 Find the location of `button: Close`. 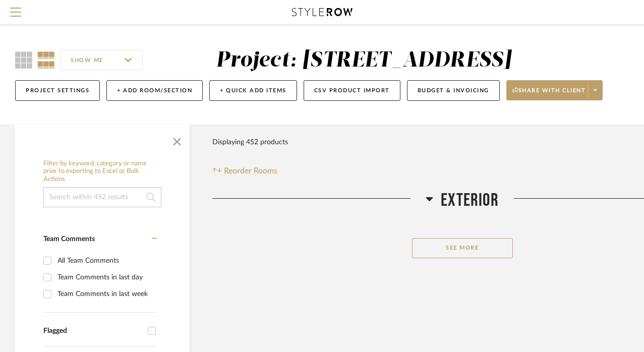

button: Close is located at coordinates (177, 140).